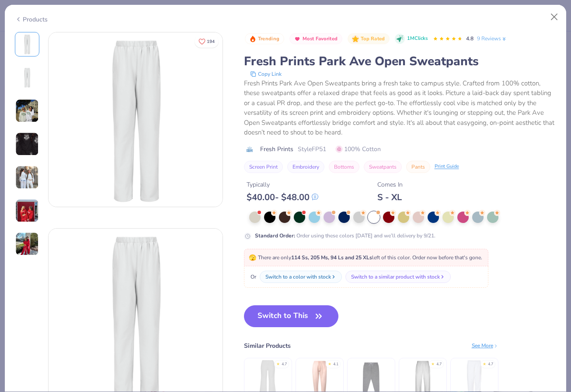  I want to click on span: Top Rated, so click(373, 38).